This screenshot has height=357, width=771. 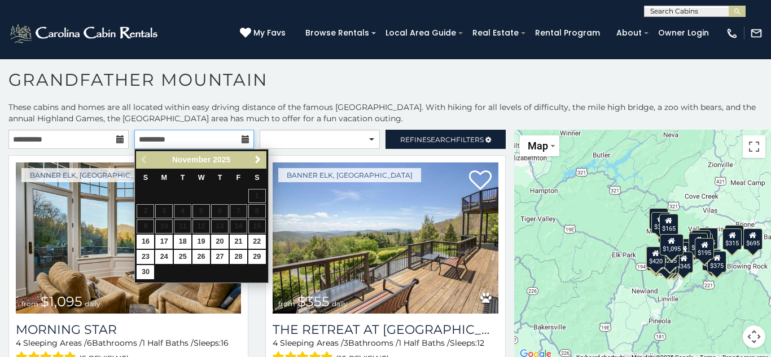 I want to click on a: 23, so click(x=145, y=257).